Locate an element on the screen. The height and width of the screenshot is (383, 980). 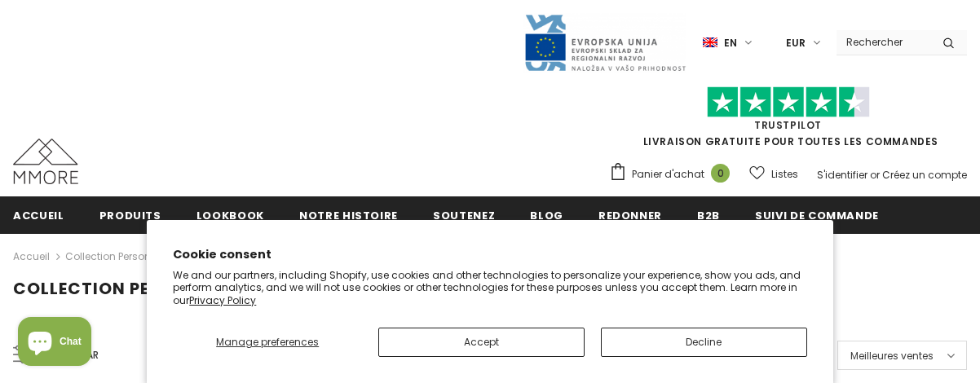
a: B2B is located at coordinates (708, 214).